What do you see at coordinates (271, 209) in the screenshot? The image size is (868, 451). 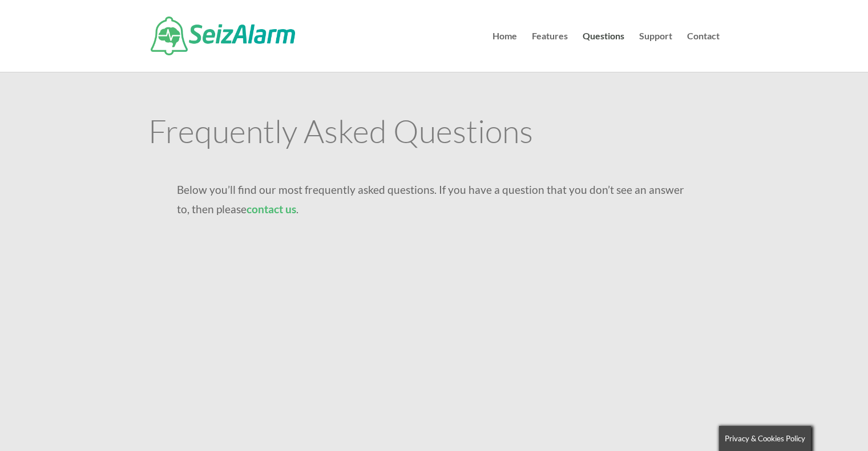 I see `a: contact us` at bounding box center [271, 209].